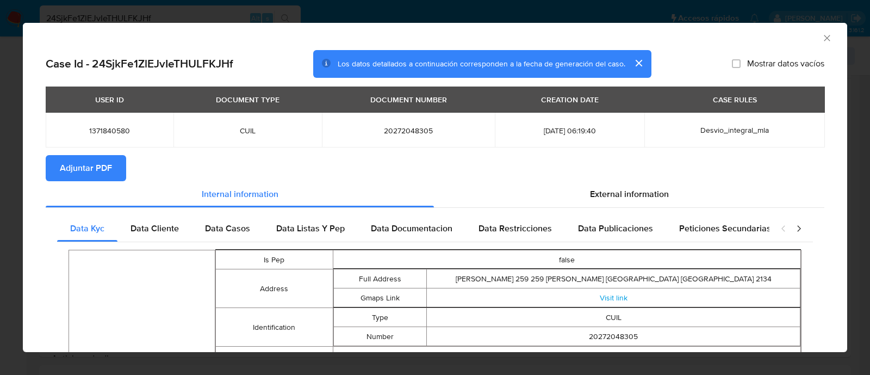  Describe the element at coordinates (570, 100) in the screenshot. I see `div: CREATION DATE` at that location.